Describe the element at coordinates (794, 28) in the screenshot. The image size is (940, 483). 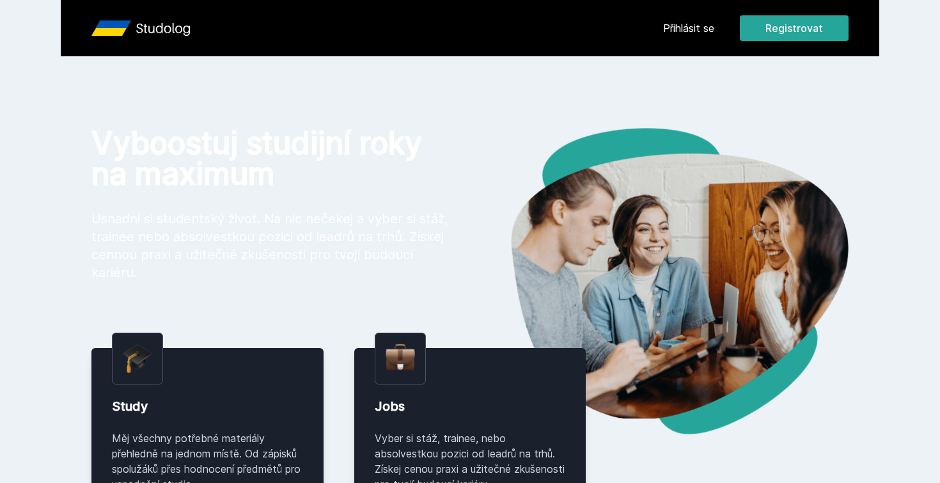
I see `button: Registrovat` at that location.